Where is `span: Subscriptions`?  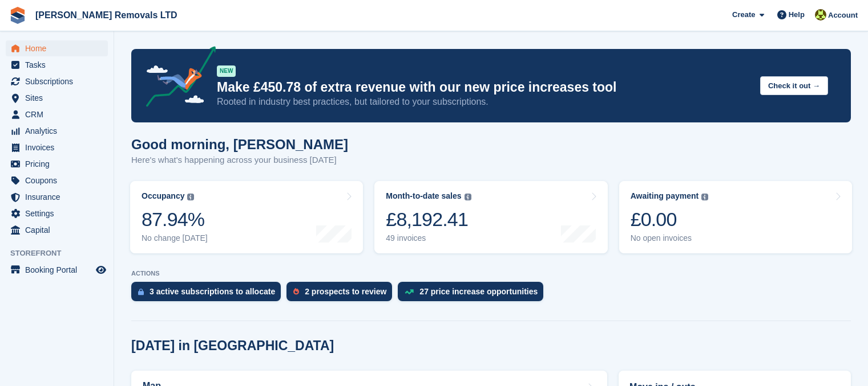 span: Subscriptions is located at coordinates (59, 81).